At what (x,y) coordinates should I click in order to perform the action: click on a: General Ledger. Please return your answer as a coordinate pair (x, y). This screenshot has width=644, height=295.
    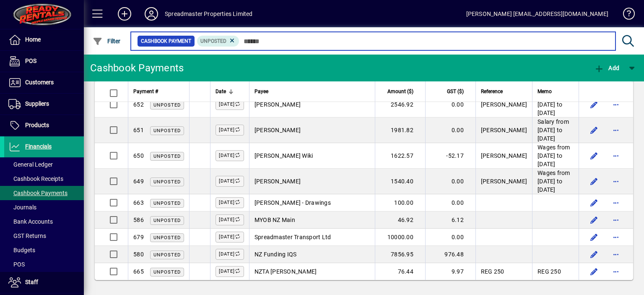
    Looking at the image, I should click on (44, 165).